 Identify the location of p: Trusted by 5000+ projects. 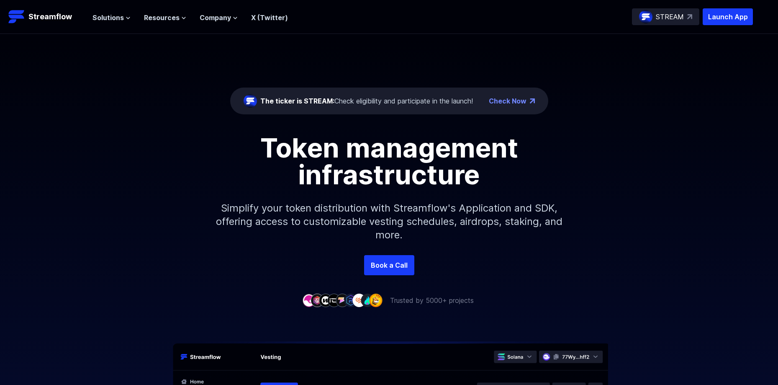
(432, 300).